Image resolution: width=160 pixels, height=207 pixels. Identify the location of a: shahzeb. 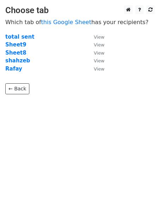
(18, 61).